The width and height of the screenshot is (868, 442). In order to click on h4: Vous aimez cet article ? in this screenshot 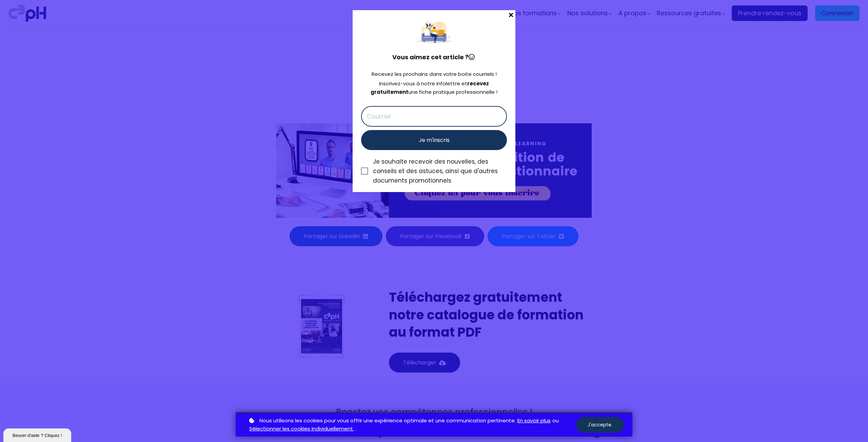, I will do `click(434, 57)`.